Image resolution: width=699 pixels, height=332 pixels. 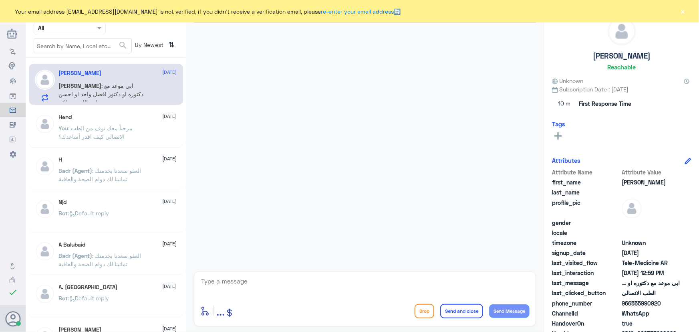 I want to click on span: First Response Time, so click(x=605, y=103).